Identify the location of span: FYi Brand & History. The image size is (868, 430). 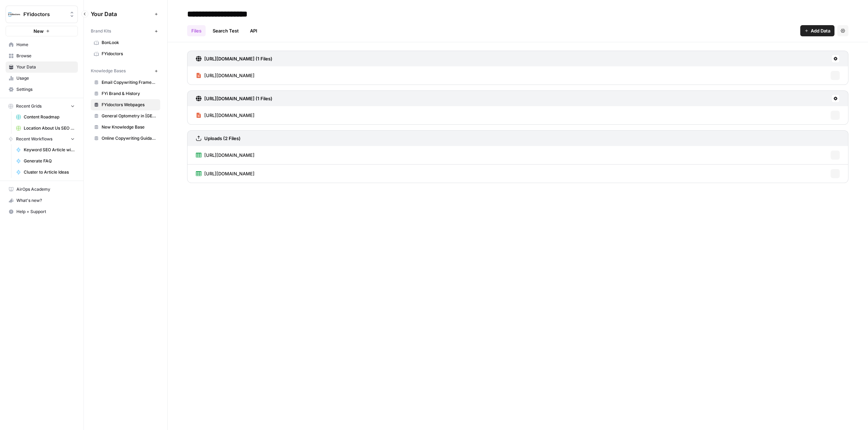
(129, 93).